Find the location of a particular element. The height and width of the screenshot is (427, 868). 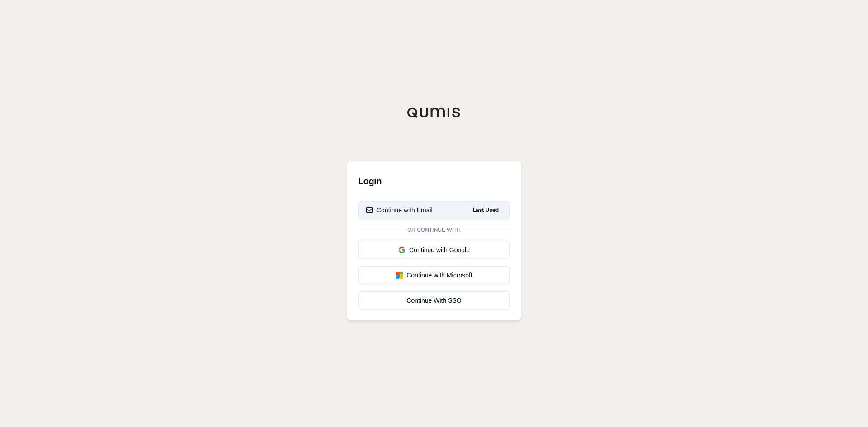

button: Continue with Google is located at coordinates (434, 250).